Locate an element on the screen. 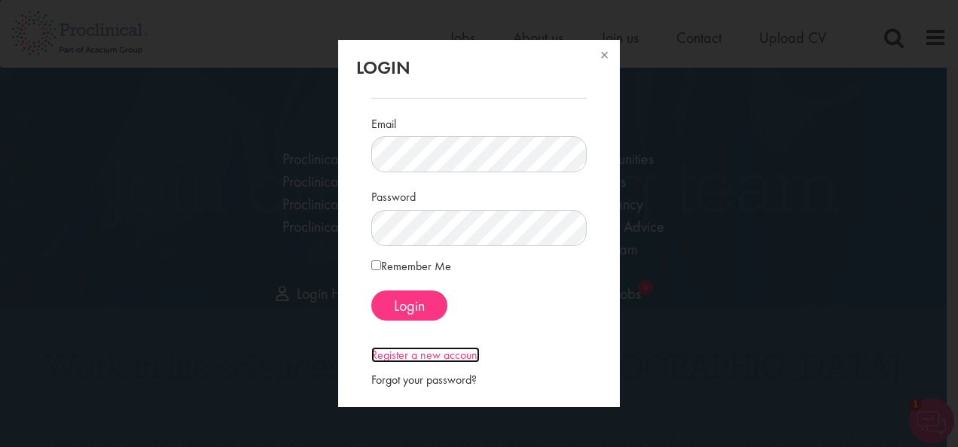  label: Email is located at coordinates (383, 122).